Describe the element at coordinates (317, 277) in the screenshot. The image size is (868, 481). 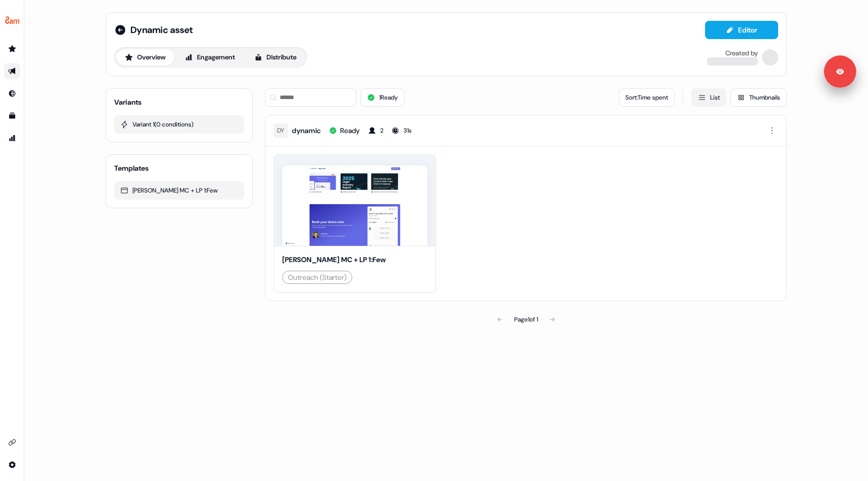
I see `div: Outreach (Starter)` at that location.